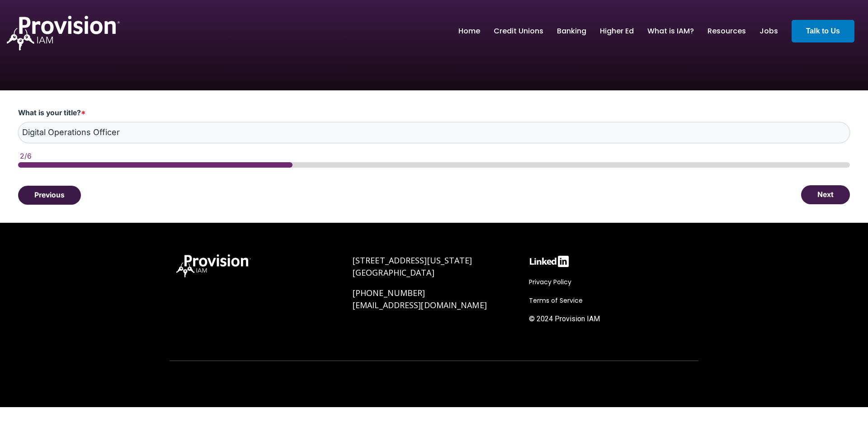  I want to click on button: Next, so click(826, 195).